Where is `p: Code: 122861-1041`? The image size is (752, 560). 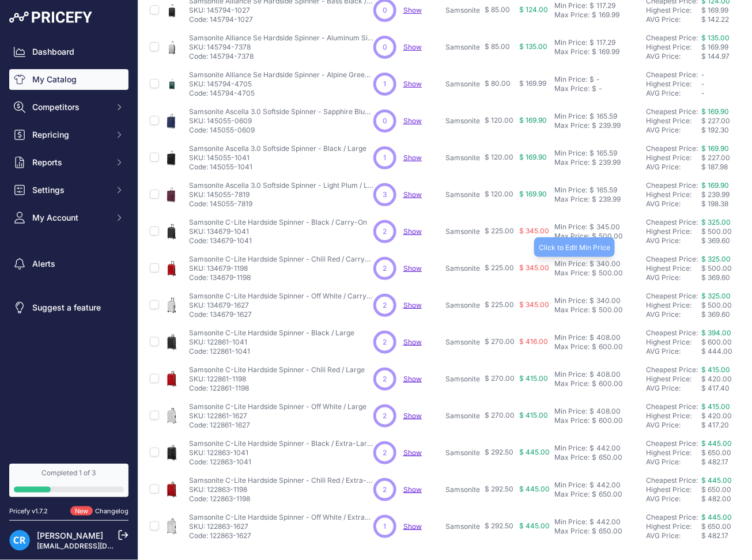 p: Code: 122861-1041 is located at coordinates (272, 351).